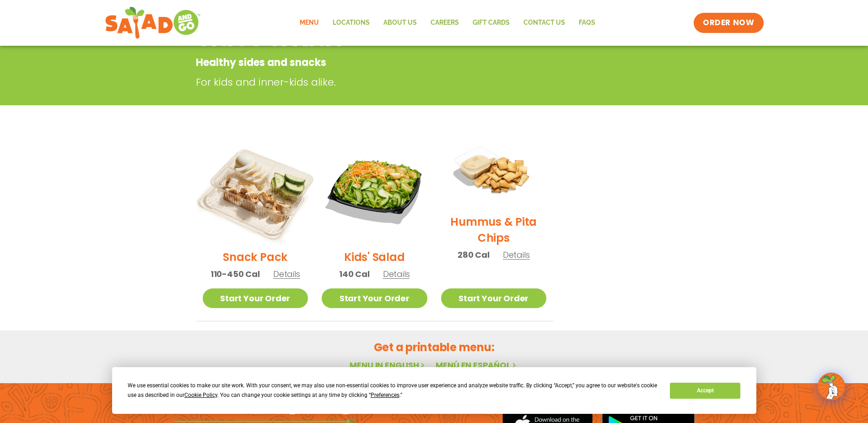  Describe the element at coordinates (397, 62) in the screenshot. I see `p: Healthy sides and snacks` at that location.